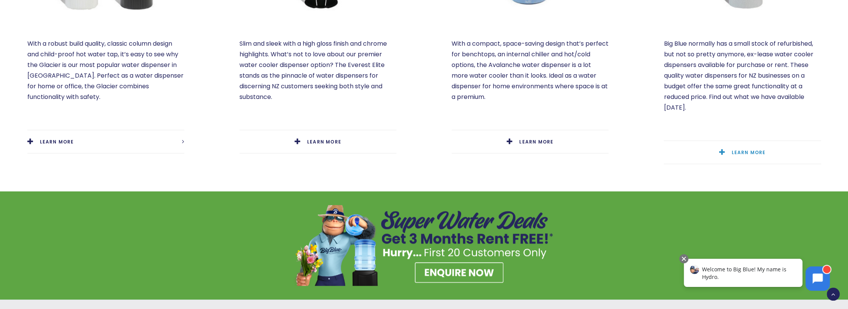  I want to click on span: Welcome to Big Blue! My name is Hydro., so click(68, 20).